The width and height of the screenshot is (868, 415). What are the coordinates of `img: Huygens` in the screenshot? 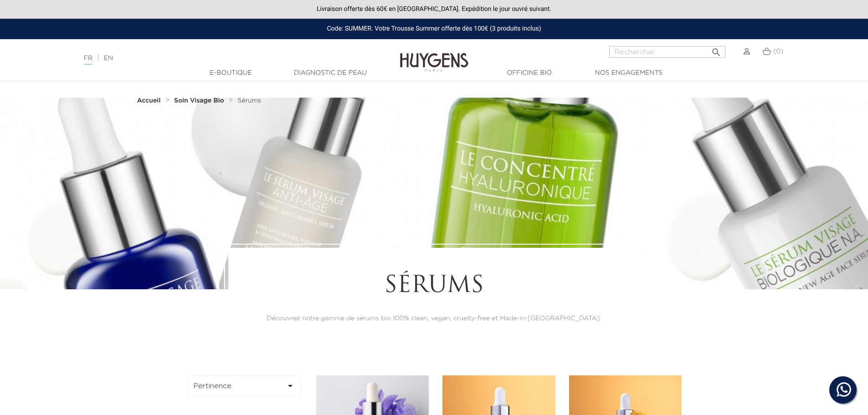 It's located at (434, 56).